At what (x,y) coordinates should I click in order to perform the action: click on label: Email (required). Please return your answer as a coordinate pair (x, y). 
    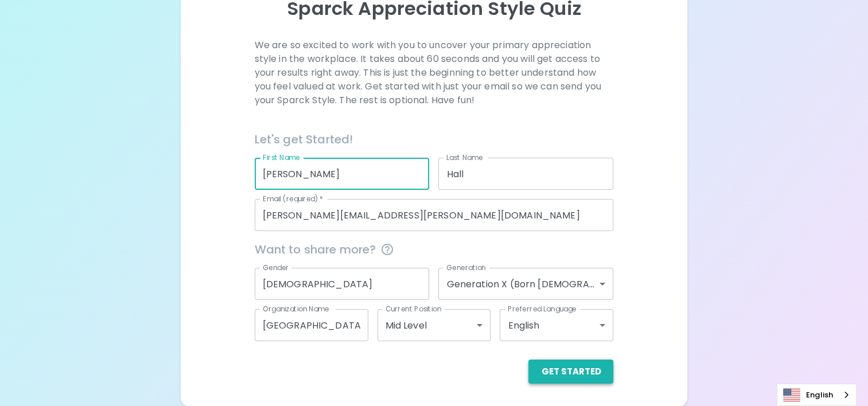
    Looking at the image, I should click on (293, 198).